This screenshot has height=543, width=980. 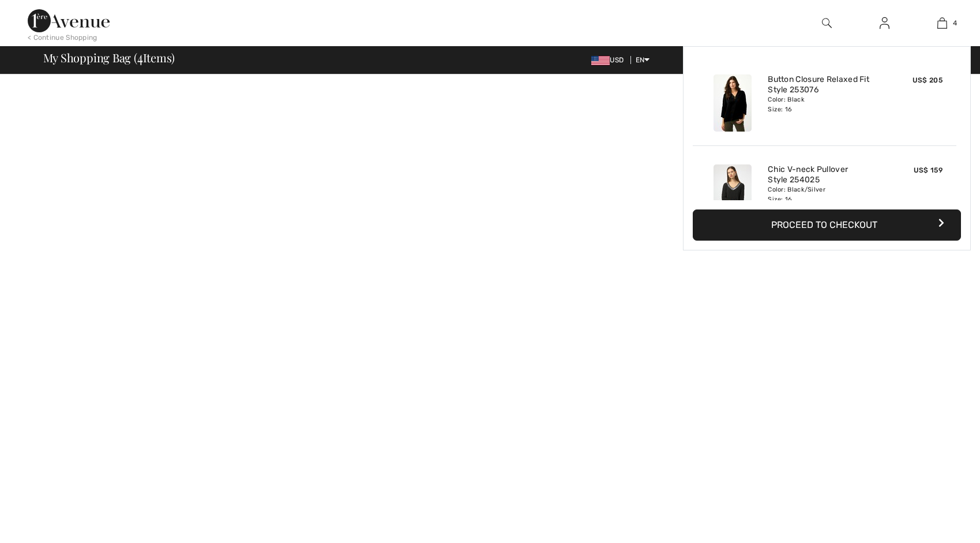 I want to click on button: Proceed to Checkout, so click(x=827, y=225).